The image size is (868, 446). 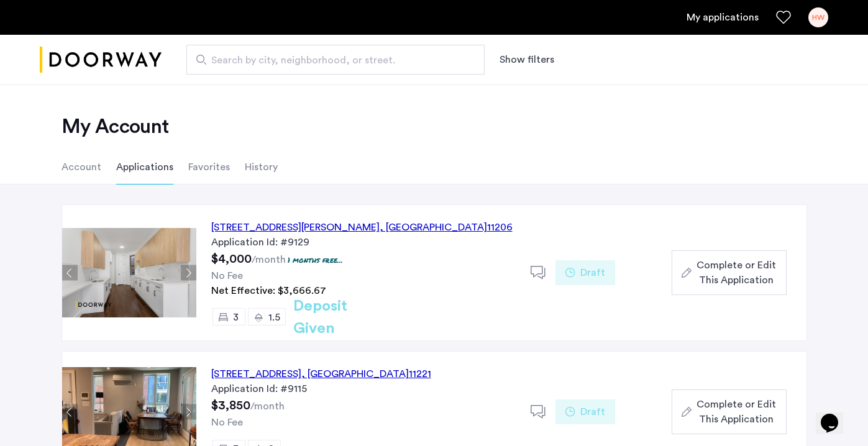 I want to click on a: Favorites, so click(x=783, y=17).